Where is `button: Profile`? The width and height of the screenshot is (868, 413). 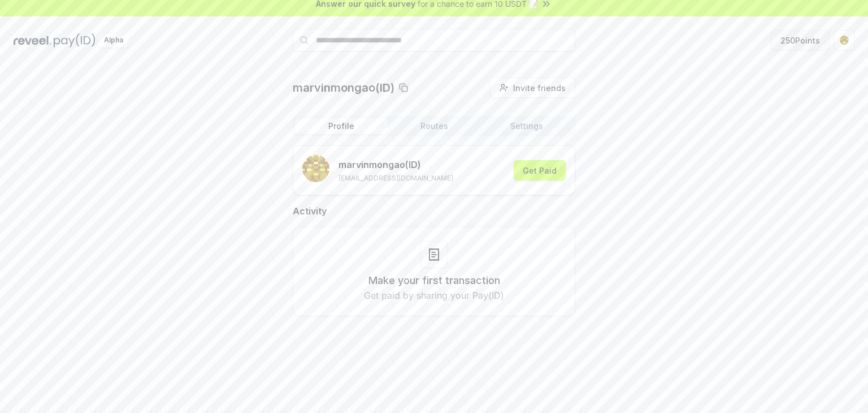 button: Profile is located at coordinates (341, 126).